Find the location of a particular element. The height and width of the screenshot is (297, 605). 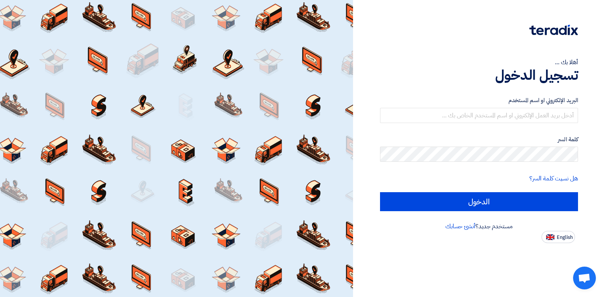

label: البريد الإلكتروني او اسم المستخدم is located at coordinates (478, 100).